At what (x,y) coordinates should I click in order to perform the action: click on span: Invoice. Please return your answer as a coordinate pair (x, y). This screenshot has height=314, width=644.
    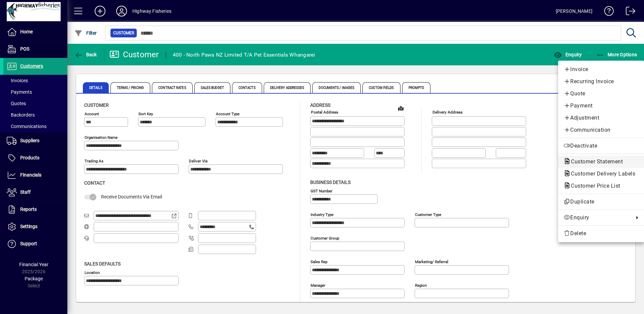
    Looking at the image, I should click on (601, 69).